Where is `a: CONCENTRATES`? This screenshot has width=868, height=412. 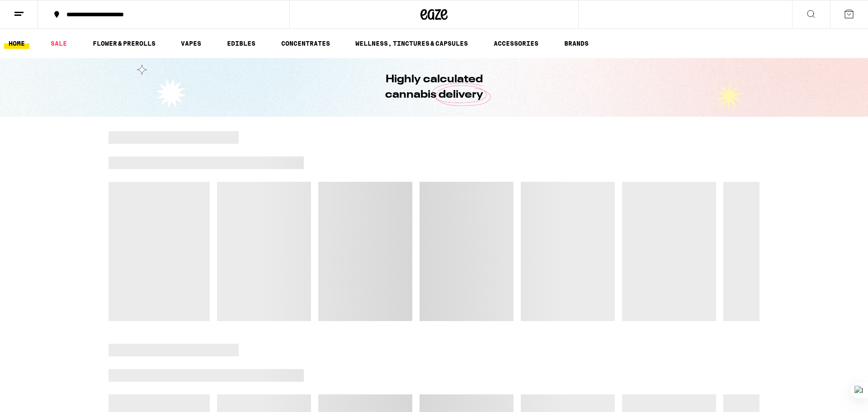
a: CONCENTRATES is located at coordinates (306, 44).